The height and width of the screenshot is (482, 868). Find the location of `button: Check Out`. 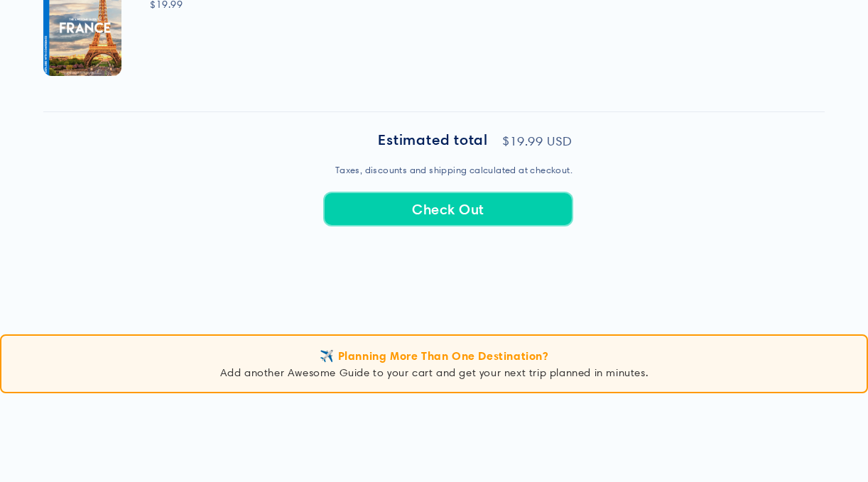

button: Check Out is located at coordinates (448, 209).